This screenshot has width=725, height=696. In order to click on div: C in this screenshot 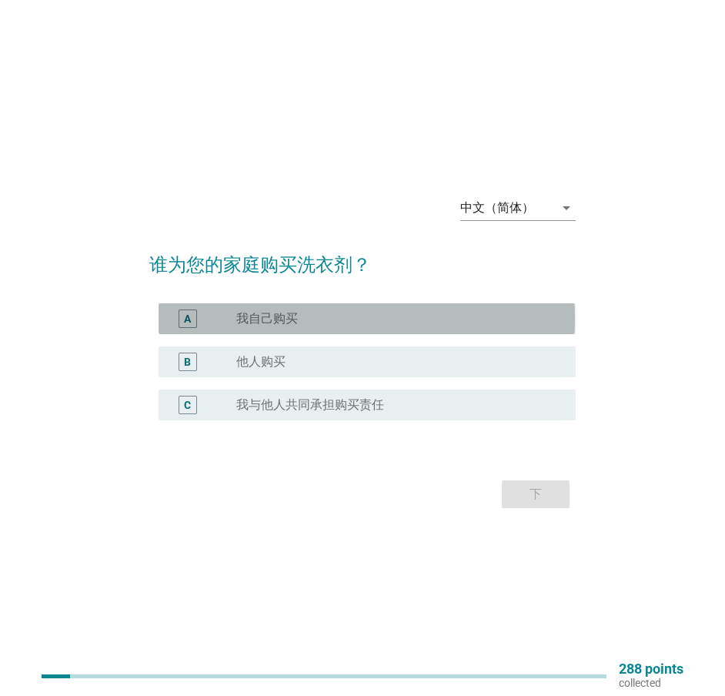, I will do `click(187, 405)`.